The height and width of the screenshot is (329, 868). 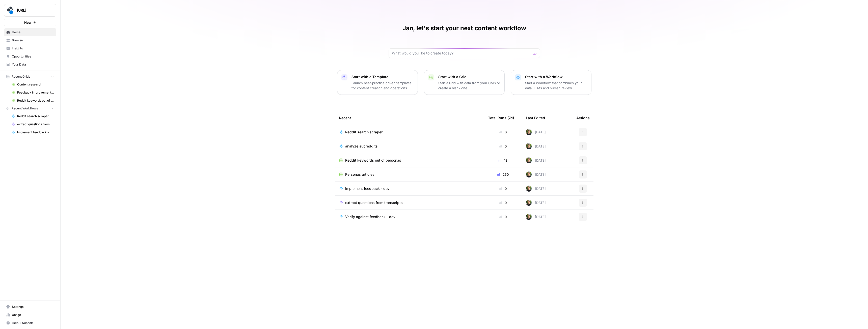 What do you see at coordinates (33, 57) in the screenshot?
I see `span: Opportunities` at bounding box center [33, 57].